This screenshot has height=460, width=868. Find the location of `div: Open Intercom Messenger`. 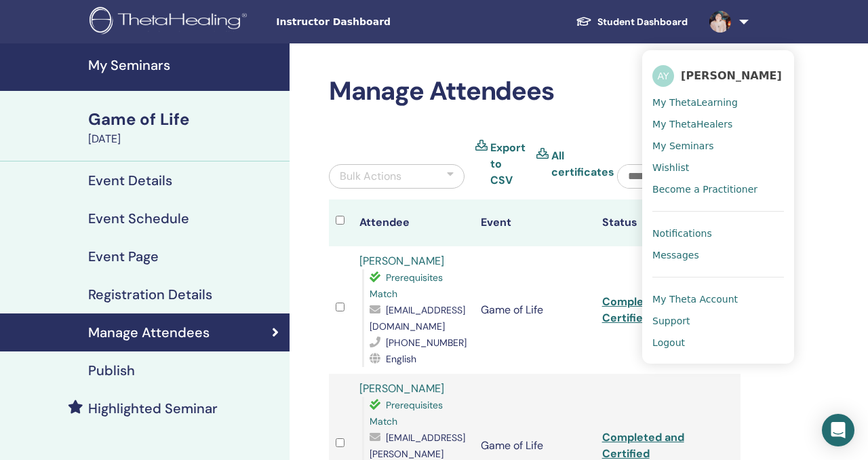

div: Open Intercom Messenger is located at coordinates (838, 430).